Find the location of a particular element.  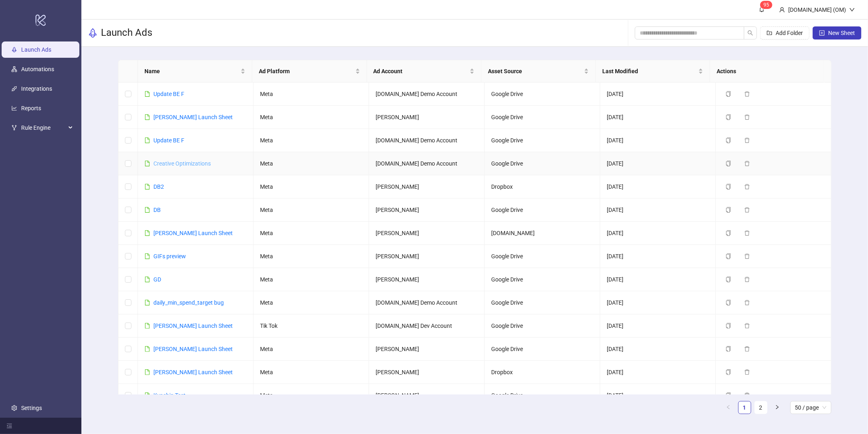

a: Integrations is located at coordinates (37, 89).